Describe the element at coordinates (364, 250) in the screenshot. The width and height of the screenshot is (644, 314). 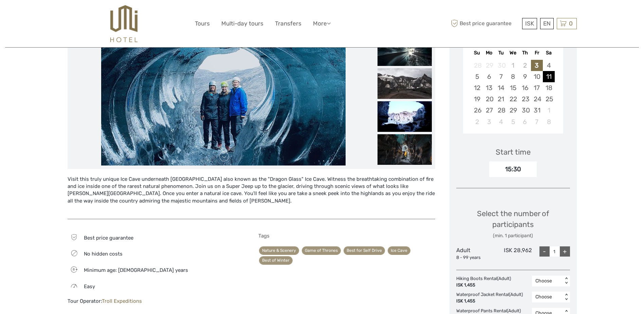
I see `a: Best for Self Drive` at that location.